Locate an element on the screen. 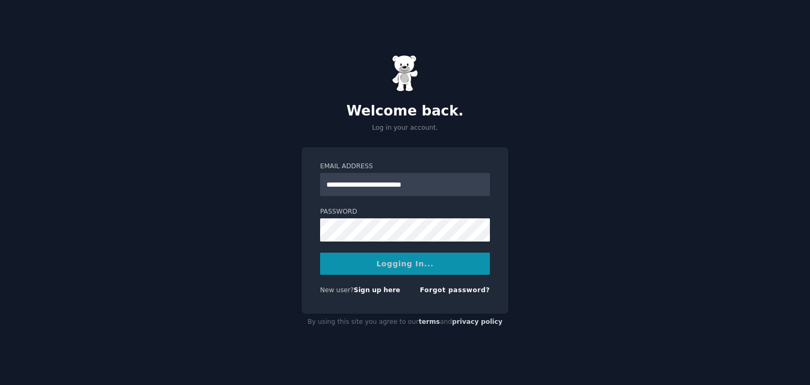  a: Sign up here is located at coordinates (377, 290).